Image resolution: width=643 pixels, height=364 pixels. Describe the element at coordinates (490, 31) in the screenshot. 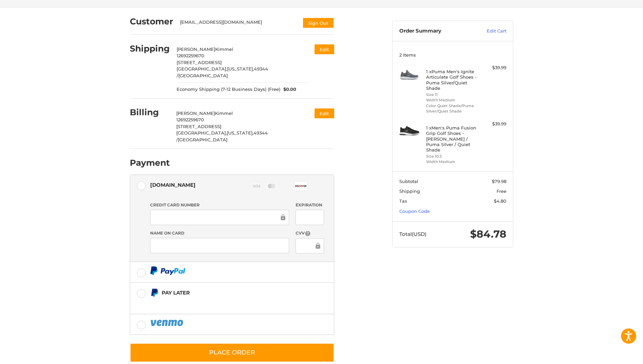

I see `a: Edit Cart` at that location.